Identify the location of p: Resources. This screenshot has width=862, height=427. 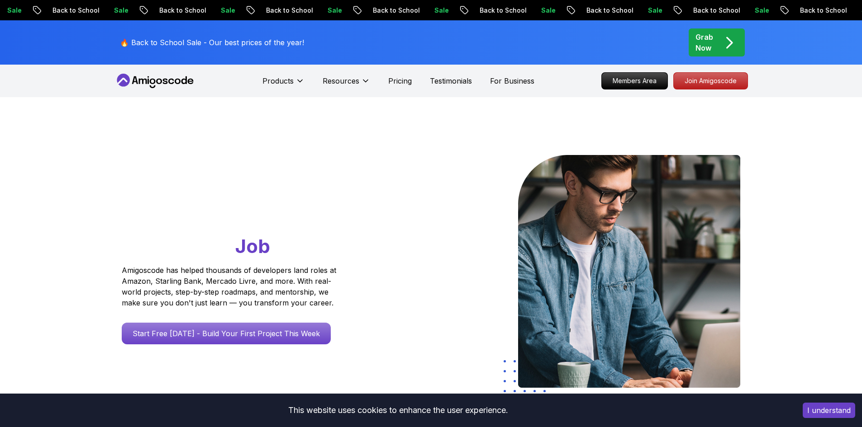
(341, 81).